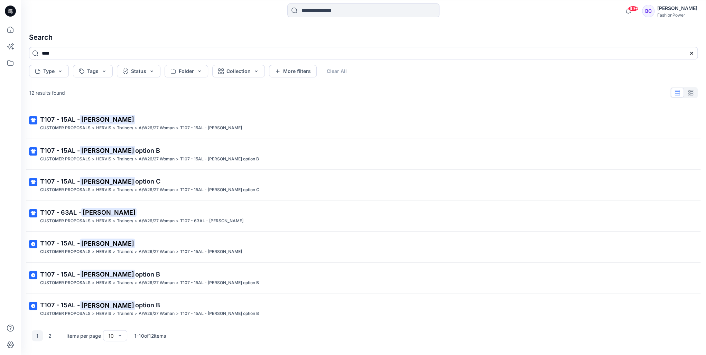  I want to click on button: Tags, so click(93, 71).